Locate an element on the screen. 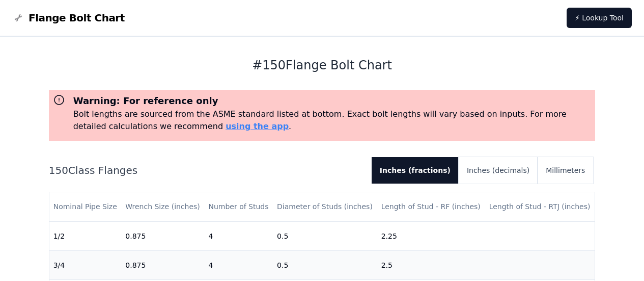  h3: Warning: For reference only is located at coordinates (332, 101).